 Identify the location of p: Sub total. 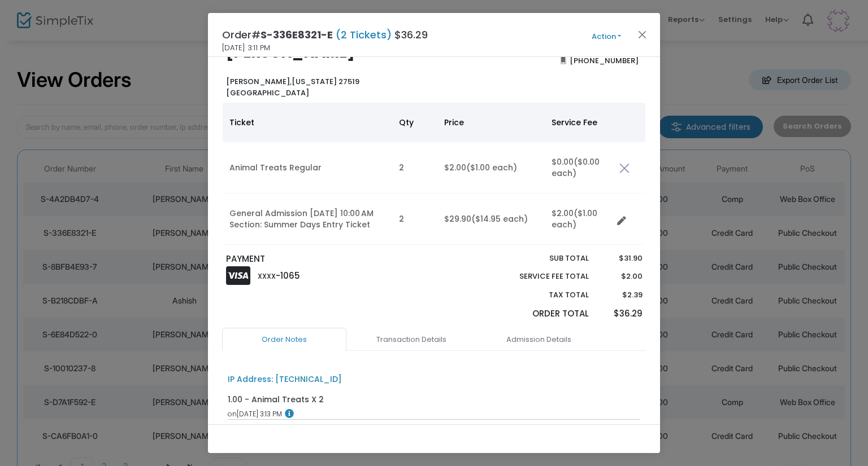
(540, 258).